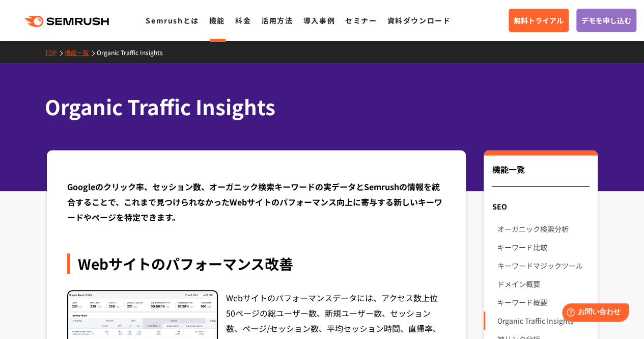  What do you see at coordinates (257, 202) in the screenshot?
I see `div: Googleのクリック率、セッション数、オーガニック検索キーワードの実データとSemrushの情報を統合することで、これまで見つけられなかったWebサイトのパフォーマンス向上に寄与する新しいキー...` at bounding box center [257, 202].